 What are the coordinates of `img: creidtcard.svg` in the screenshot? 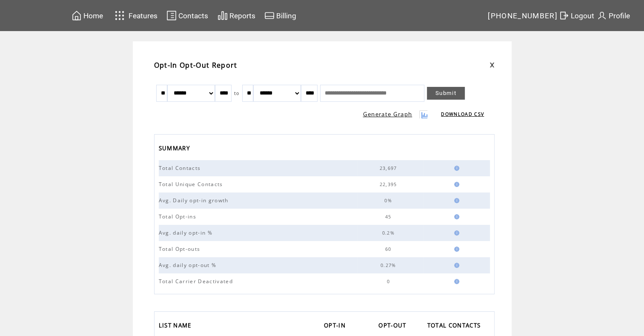 It's located at (269, 15).